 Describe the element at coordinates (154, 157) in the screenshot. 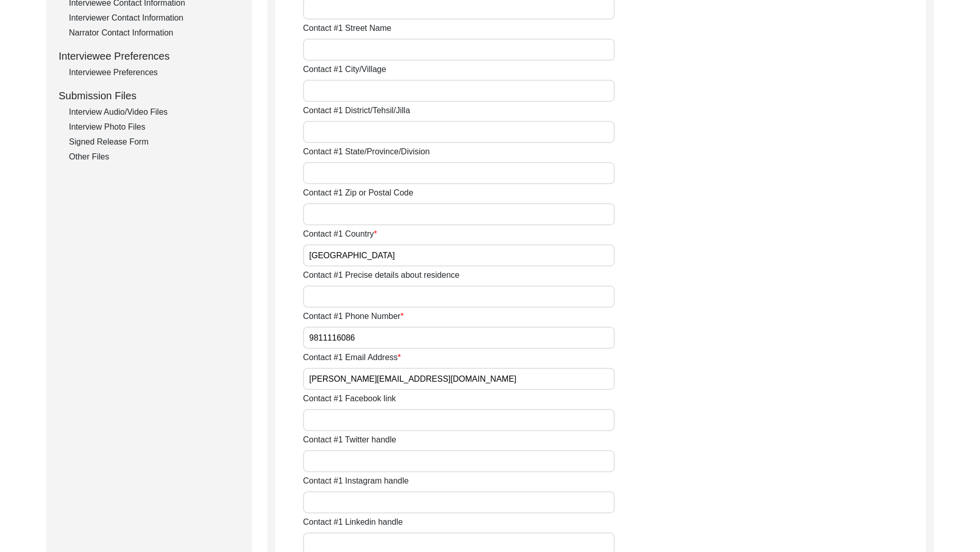

I see `div: Other Files` at that location.